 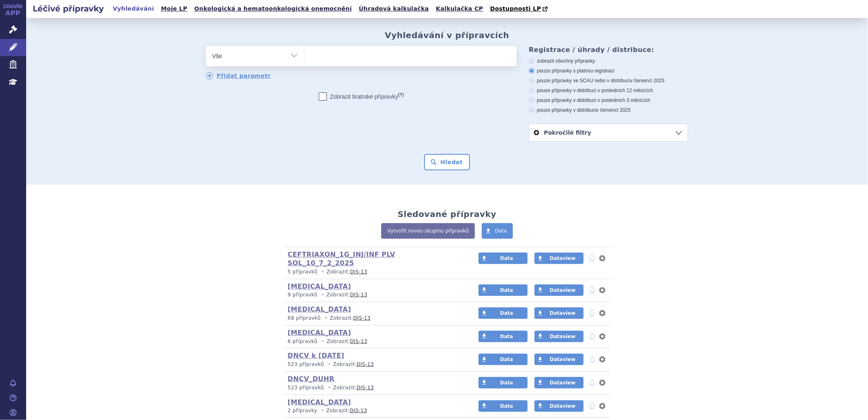 I want to click on a: Přidat parametr, so click(x=238, y=76).